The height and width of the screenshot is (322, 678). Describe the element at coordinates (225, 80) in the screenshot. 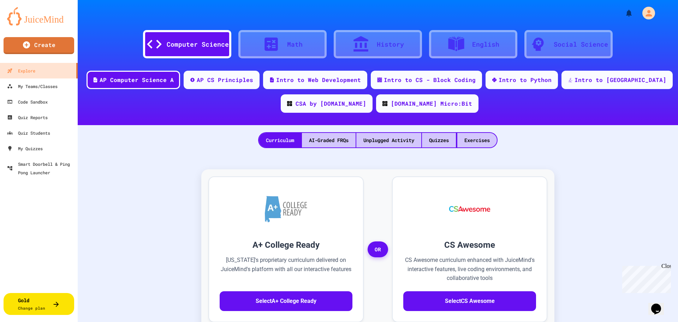

I see `div: AP CS Principles` at that location.